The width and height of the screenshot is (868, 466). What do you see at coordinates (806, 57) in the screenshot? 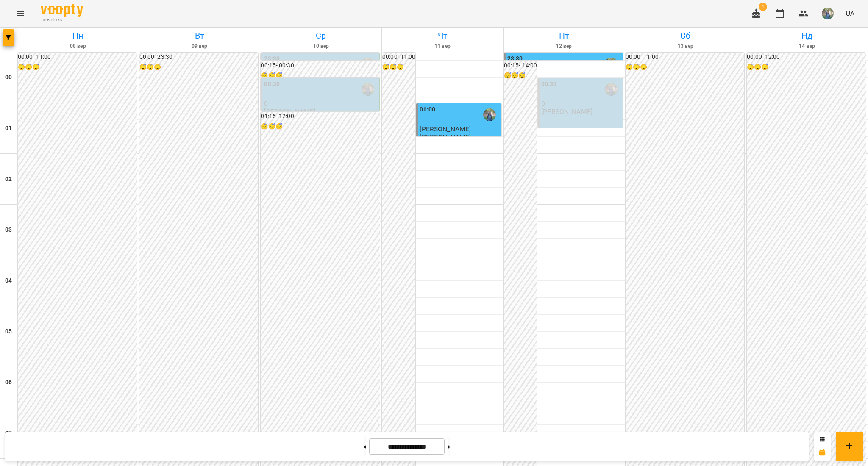
I see `h6: 00:00 - 12:00` at bounding box center [806, 57].